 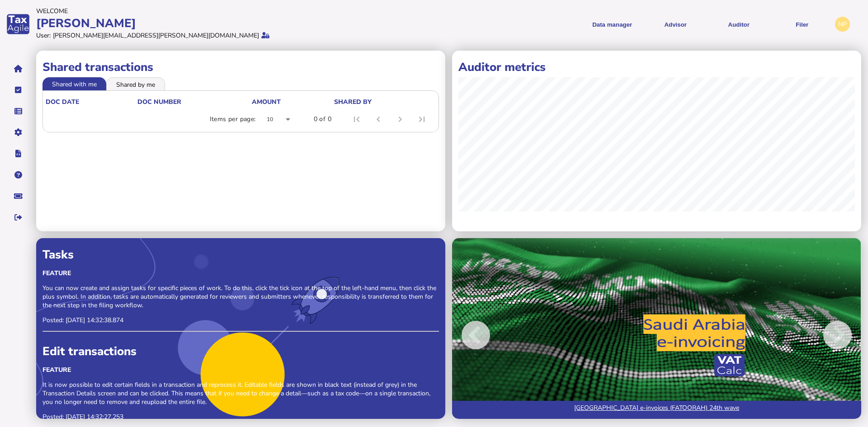 What do you see at coordinates (400, 120) in the screenshot?
I see `button: Next page` at bounding box center [400, 120].